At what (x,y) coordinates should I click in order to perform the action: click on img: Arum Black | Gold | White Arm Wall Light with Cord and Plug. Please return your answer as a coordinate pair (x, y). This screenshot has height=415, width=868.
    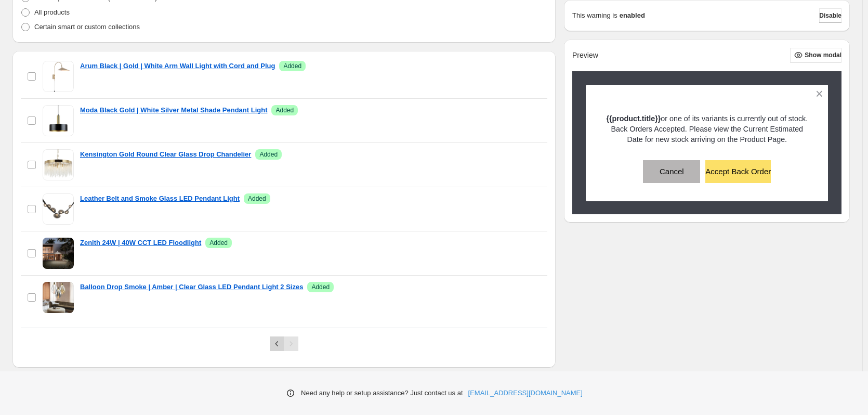
    Looking at the image, I should click on (58, 76).